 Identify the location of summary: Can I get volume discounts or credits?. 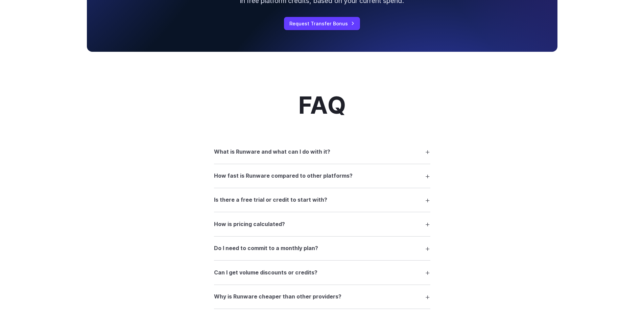
(322, 273).